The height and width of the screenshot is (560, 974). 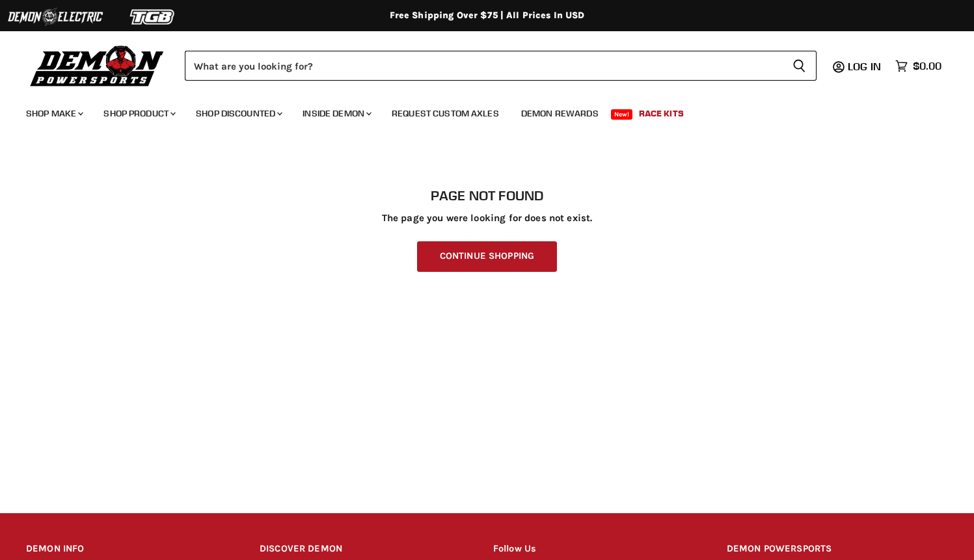 What do you see at coordinates (238, 113) in the screenshot?
I see `a: Shop Discounted` at bounding box center [238, 113].